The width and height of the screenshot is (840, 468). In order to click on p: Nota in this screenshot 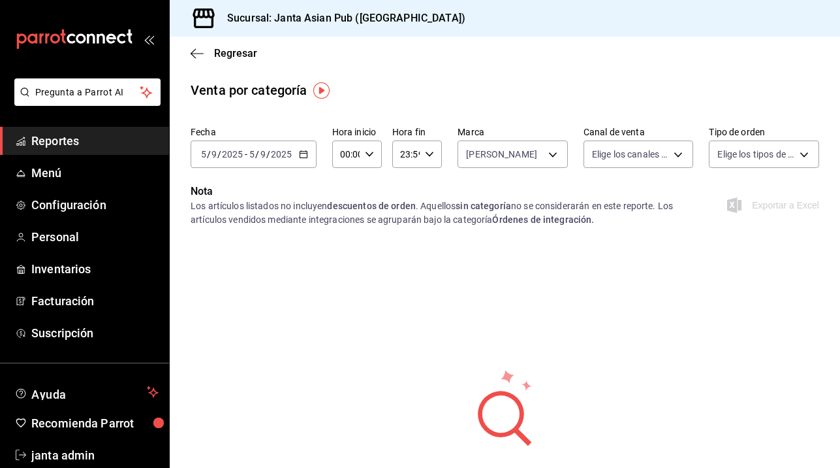, I will do `click(441, 191)`.